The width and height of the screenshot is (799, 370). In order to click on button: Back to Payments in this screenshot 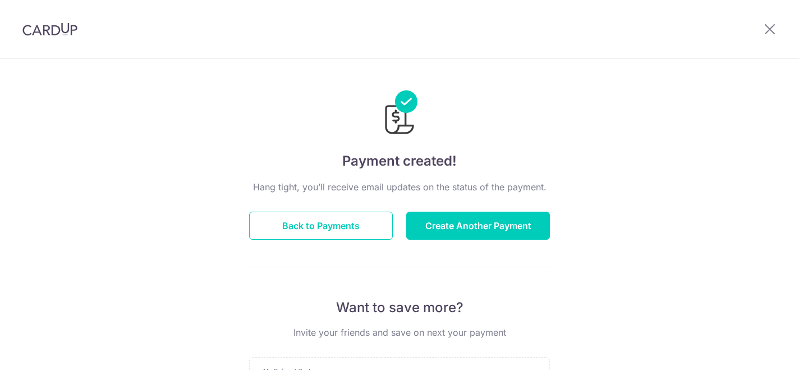, I will do `click(321, 226)`.